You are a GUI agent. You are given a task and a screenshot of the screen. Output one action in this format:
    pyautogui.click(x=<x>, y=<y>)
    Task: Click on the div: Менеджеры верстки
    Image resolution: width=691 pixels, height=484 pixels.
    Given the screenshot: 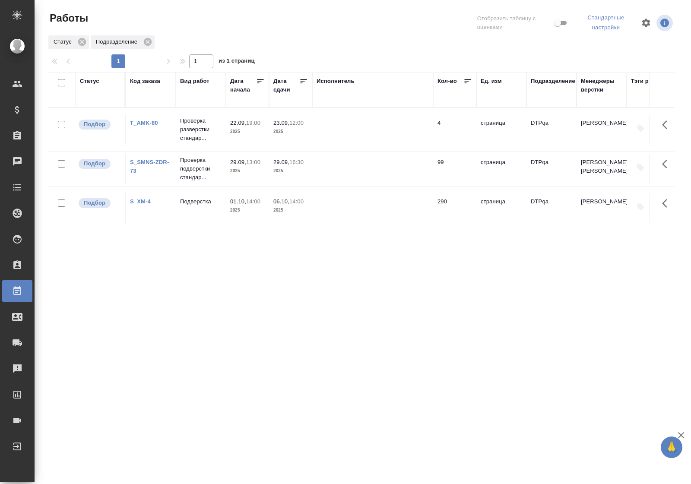 What is the action you would take?
    pyautogui.click(x=602, y=86)
    